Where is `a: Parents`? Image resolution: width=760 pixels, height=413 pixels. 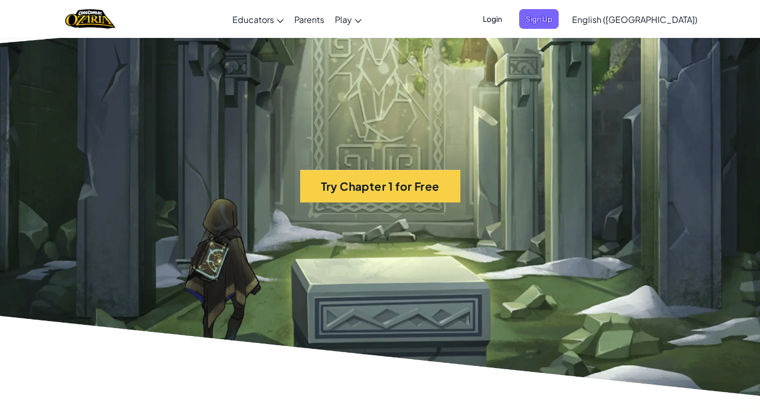
a: Parents is located at coordinates (309, 19).